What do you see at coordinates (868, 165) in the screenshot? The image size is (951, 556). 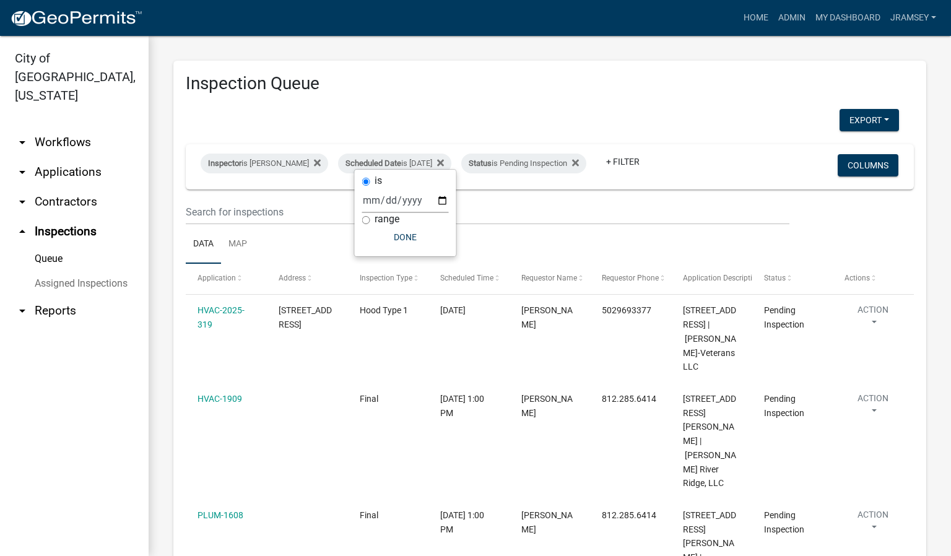 I see `button: Columns` at bounding box center [868, 165].